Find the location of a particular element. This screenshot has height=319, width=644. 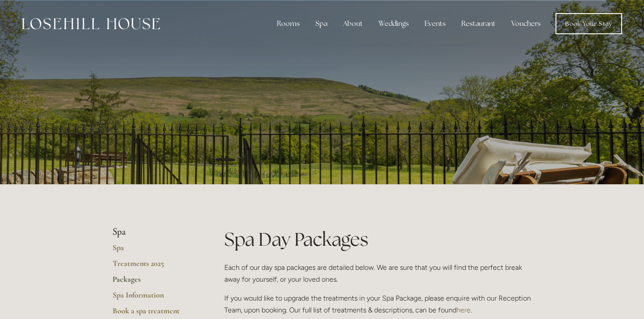

a: Spa is located at coordinates (154, 251).